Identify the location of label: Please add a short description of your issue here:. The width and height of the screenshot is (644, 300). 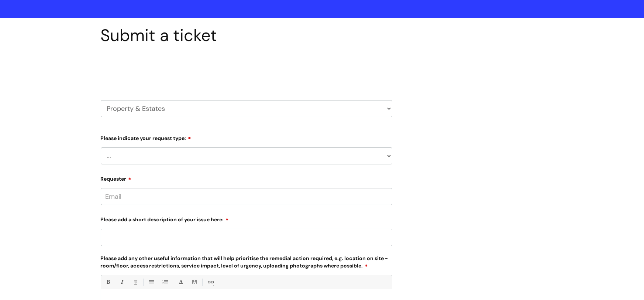
(246, 218).